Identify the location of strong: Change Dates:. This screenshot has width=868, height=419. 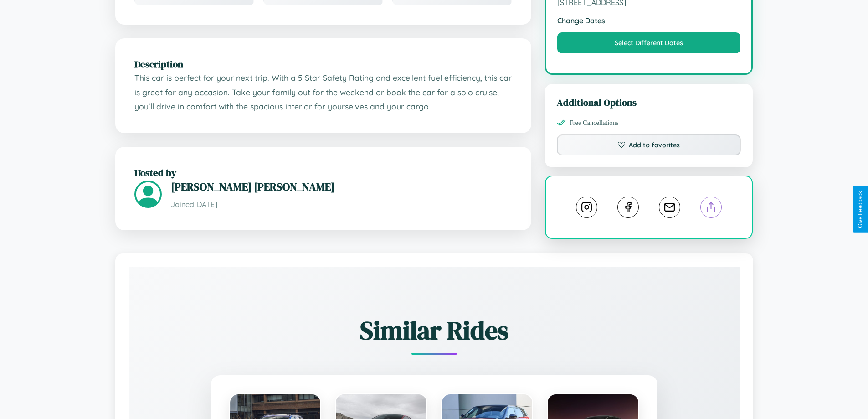
(649, 21).